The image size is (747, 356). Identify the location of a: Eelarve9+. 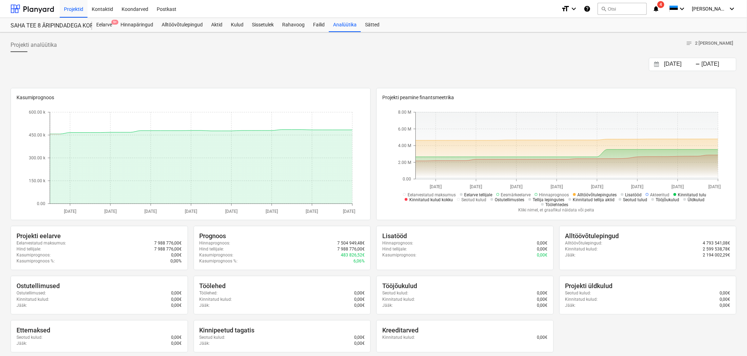
(104, 25).